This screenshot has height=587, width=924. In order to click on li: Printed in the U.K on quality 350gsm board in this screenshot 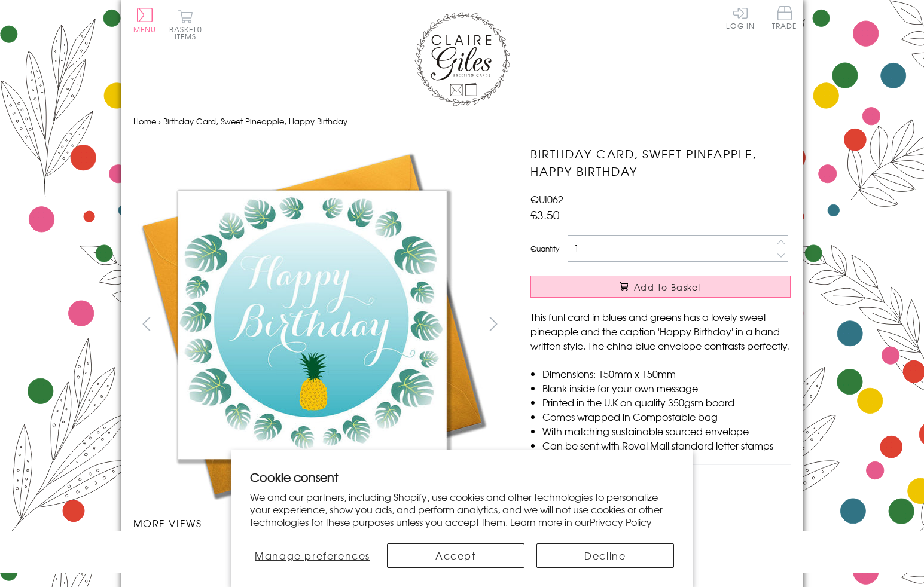, I will do `click(666, 403)`.